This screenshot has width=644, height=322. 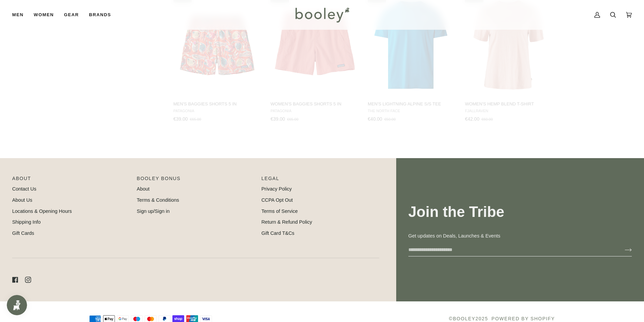 What do you see at coordinates (43, 15) in the screenshot?
I see `span: Women` at bounding box center [43, 15].